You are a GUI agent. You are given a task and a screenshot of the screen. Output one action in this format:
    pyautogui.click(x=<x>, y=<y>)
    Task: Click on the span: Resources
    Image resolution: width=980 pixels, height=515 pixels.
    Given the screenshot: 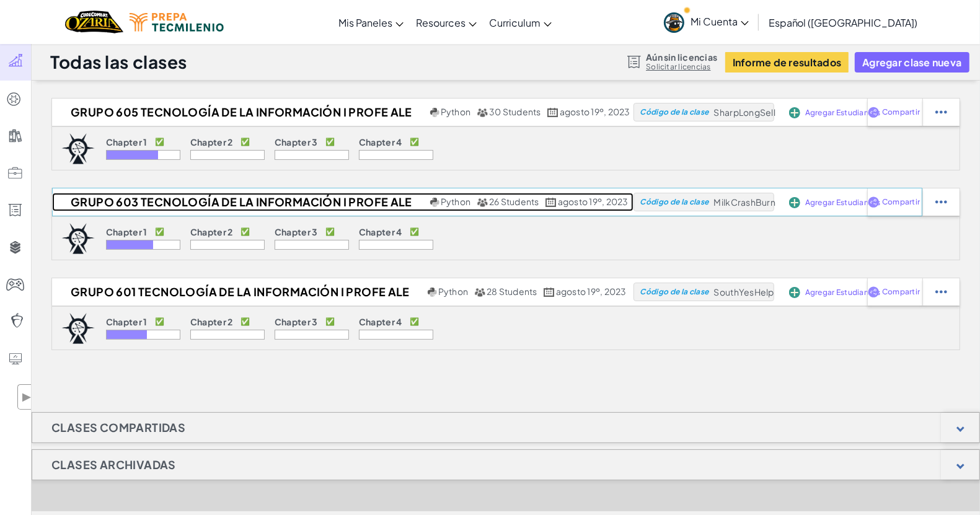 What is the action you would take?
    pyautogui.click(x=441, y=22)
    